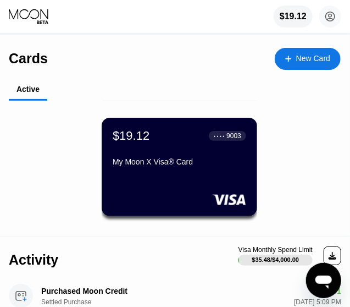 The image size is (350, 307). Describe the element at coordinates (275, 255) in the screenshot. I see `div: Visa Monthly Spend Limit$35.48/$4,000.00` at that location.